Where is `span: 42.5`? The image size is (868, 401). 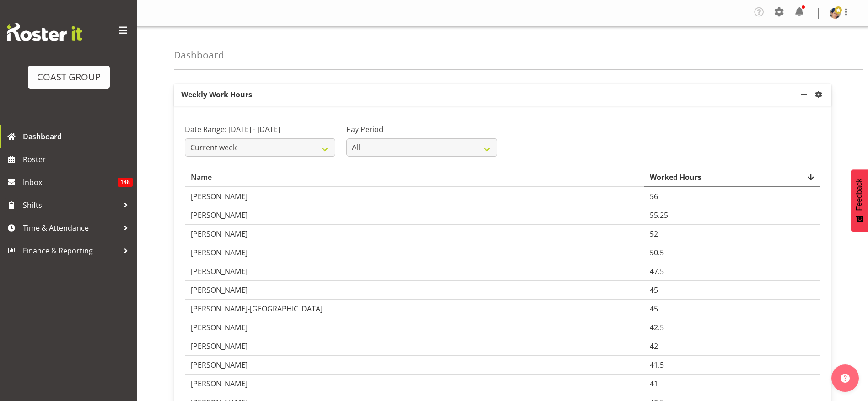 span: 42.5 is located at coordinates (657, 327).